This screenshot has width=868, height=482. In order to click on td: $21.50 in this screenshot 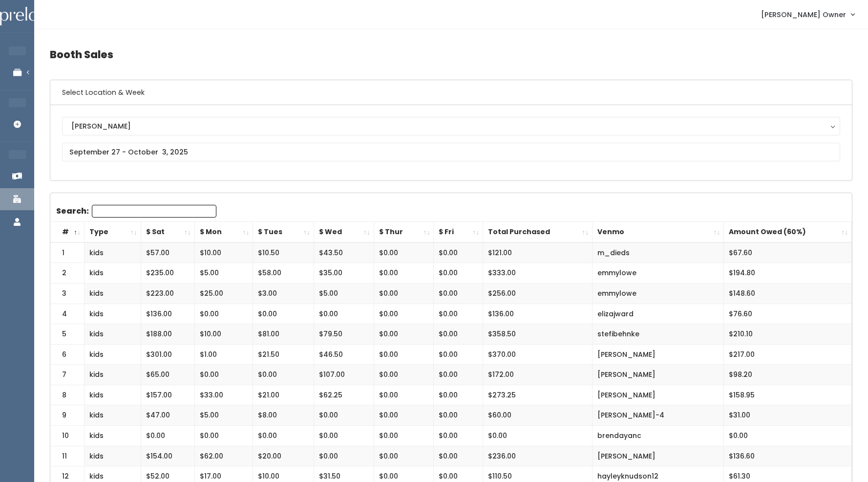, I will do `click(283, 354)`.